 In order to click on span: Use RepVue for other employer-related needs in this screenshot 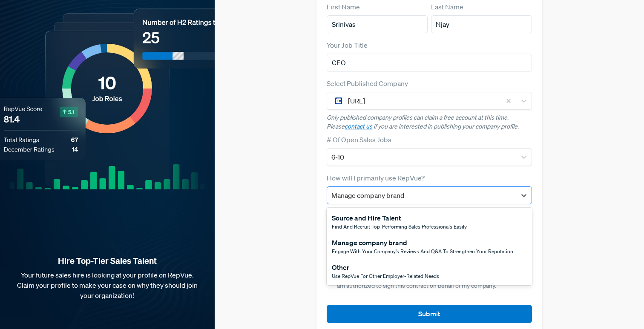, I will do `click(386, 276)`.